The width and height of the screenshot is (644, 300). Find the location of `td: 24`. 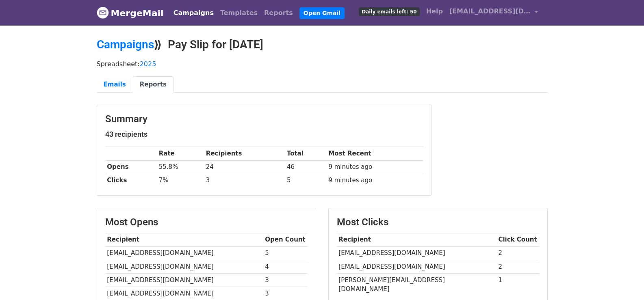

td: 24 is located at coordinates (244, 167).